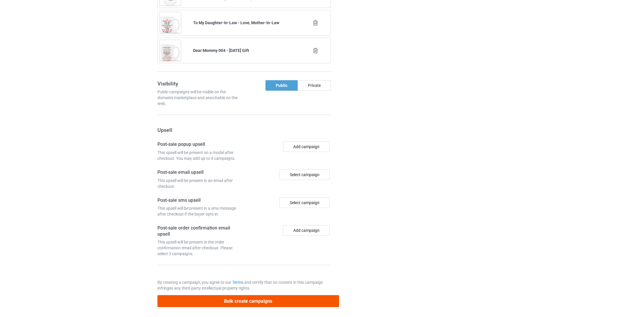  Describe the element at coordinates (200, 248) in the screenshot. I see `div: This upsell will be present in the order confirmation email after checkout. Please select 3 campa...` at that location.